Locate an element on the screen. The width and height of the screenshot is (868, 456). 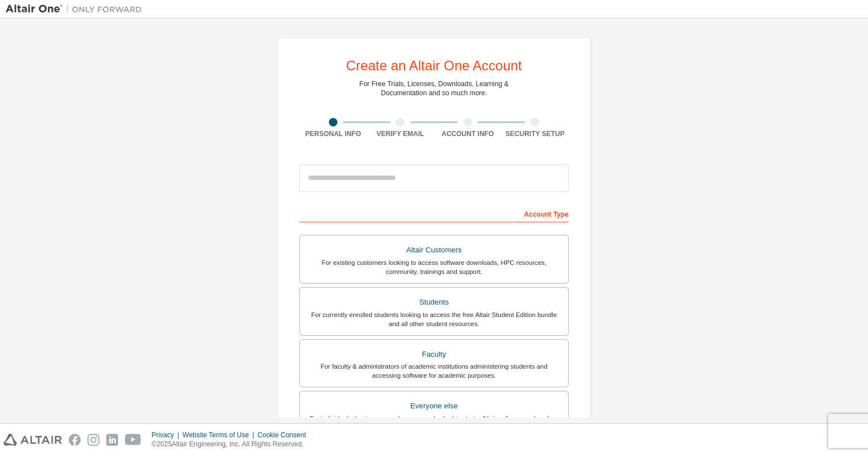
div: Altair Customers is located at coordinates (434, 250).